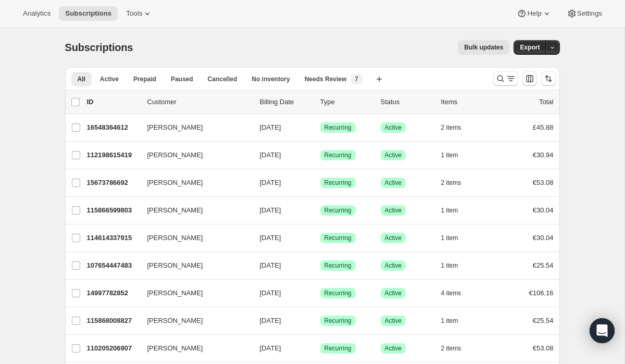 The image size is (625, 364). I want to click on button: Analytics, so click(37, 13).